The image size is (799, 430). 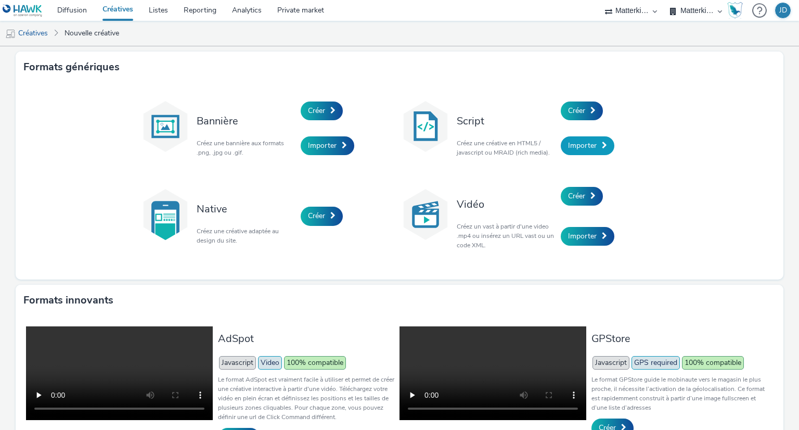 What do you see at coordinates (10, 34) in the screenshot?
I see `img: mobile` at bounding box center [10, 34].